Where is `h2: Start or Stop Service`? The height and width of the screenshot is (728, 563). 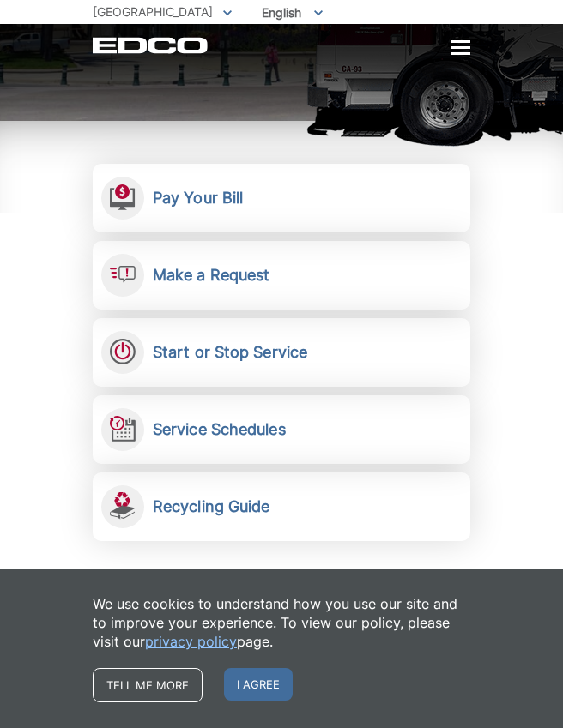
h2: Start or Stop Service is located at coordinates (230, 353).